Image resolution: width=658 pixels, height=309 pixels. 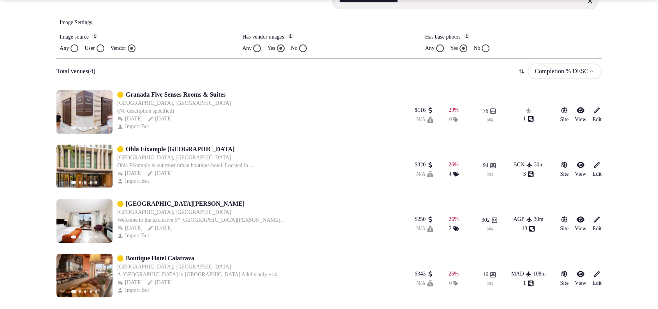 I want to click on img: Featured image for Granada Five Senses Rooms & Suites, so click(x=84, y=112).